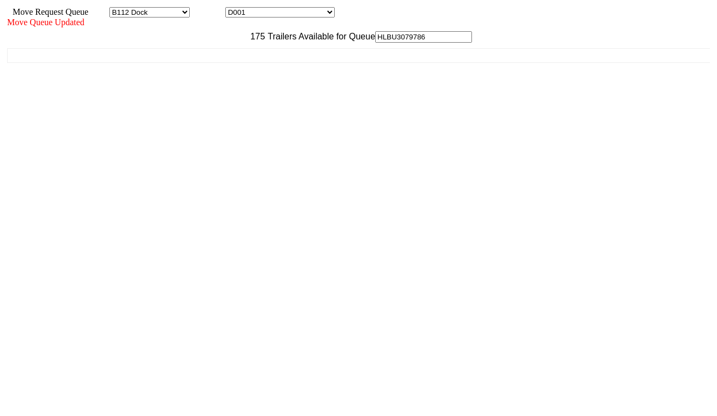 This screenshot has height=416, width=717. Describe the element at coordinates (321, 36) in the screenshot. I see `span: Trailers Available for Queue` at that location.